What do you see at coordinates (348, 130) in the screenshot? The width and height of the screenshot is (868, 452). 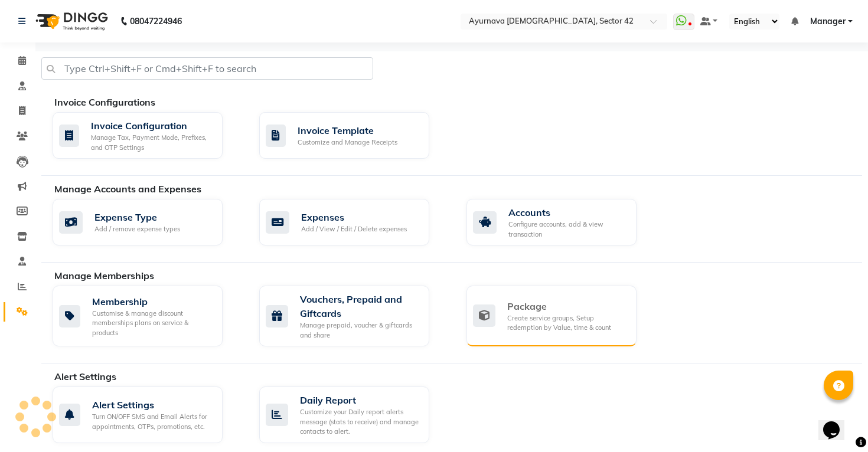 I see `div: Invoice Template` at bounding box center [348, 130].